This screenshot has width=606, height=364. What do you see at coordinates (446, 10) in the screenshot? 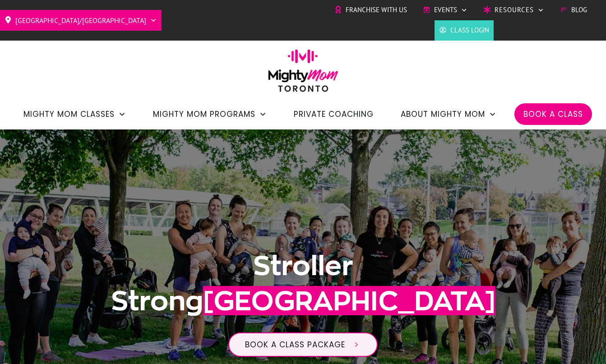
I see `span: Events` at bounding box center [446, 10].